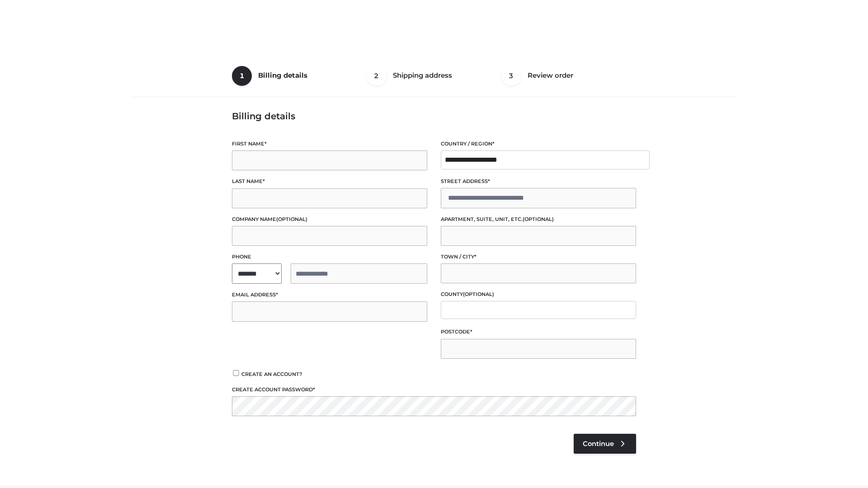  I want to click on label: County, so click(539, 294).